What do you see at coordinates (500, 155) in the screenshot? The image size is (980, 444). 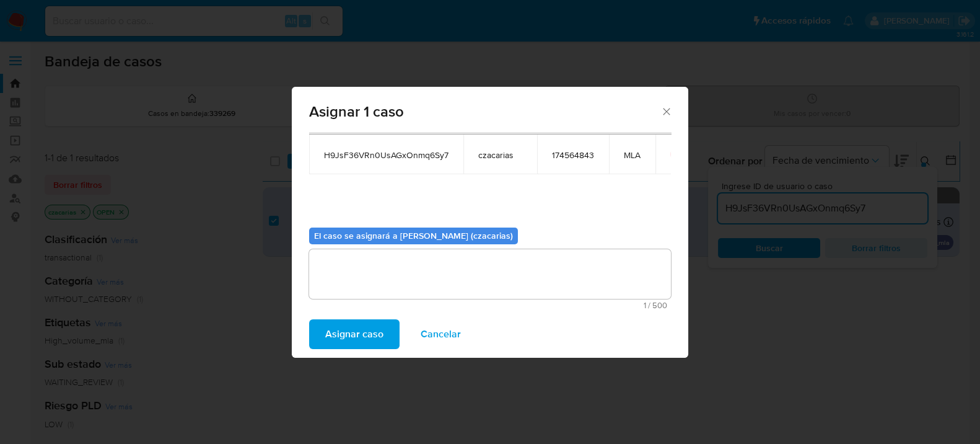 I see `span: czacarias` at bounding box center [500, 155].